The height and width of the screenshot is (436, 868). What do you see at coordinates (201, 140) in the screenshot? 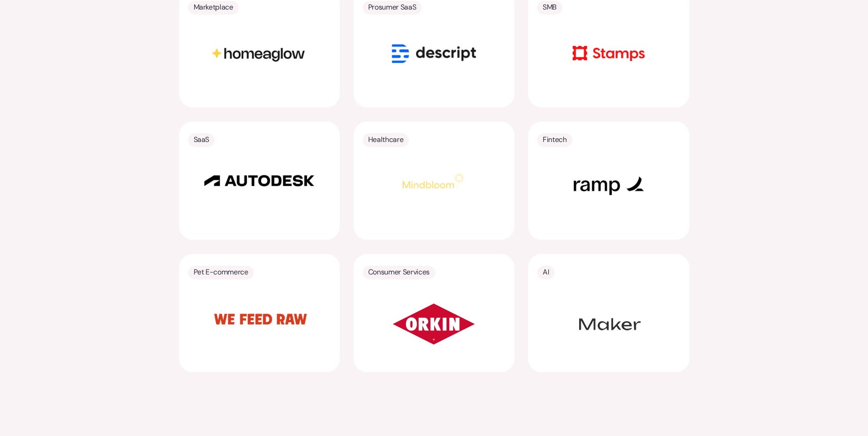
I see `p: SaaS` at bounding box center [201, 140].